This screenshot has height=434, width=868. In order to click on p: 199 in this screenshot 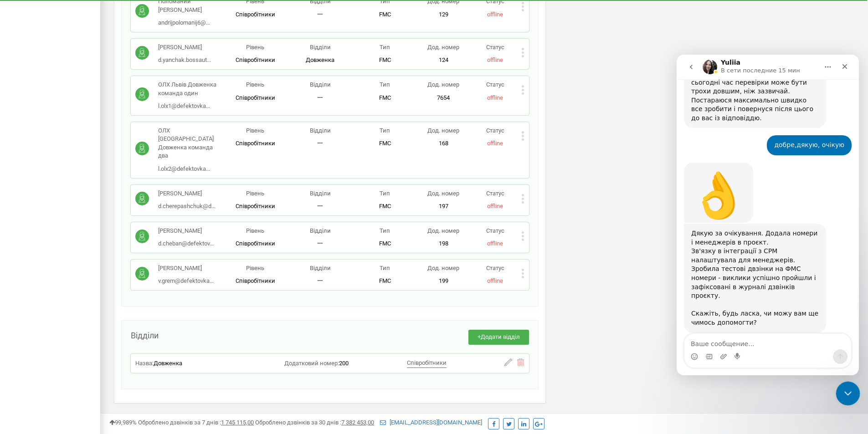, I will do `click(443, 281)`.